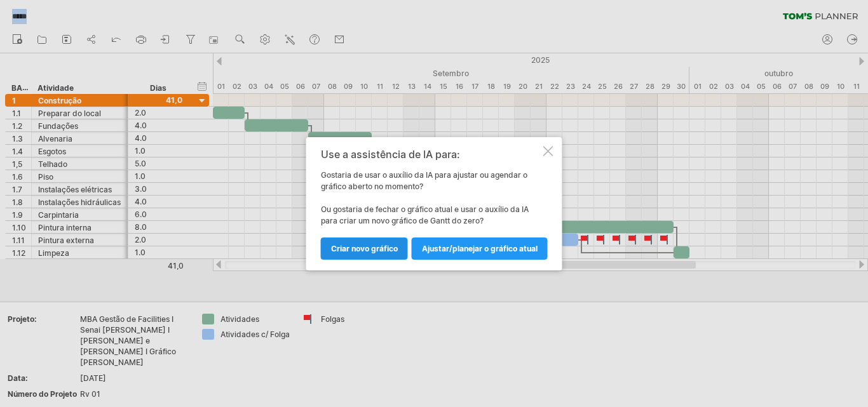  I want to click on font: Criar novo gráfico, so click(364, 248).